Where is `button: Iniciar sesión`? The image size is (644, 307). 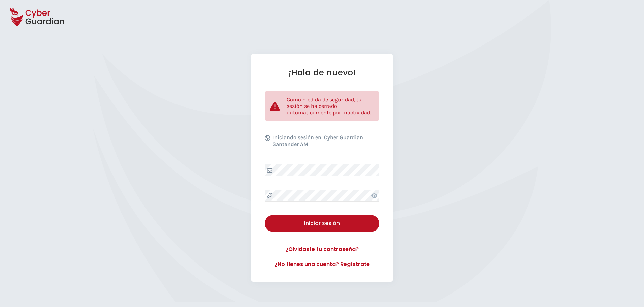 button: Iniciar sesión is located at coordinates (322, 223).